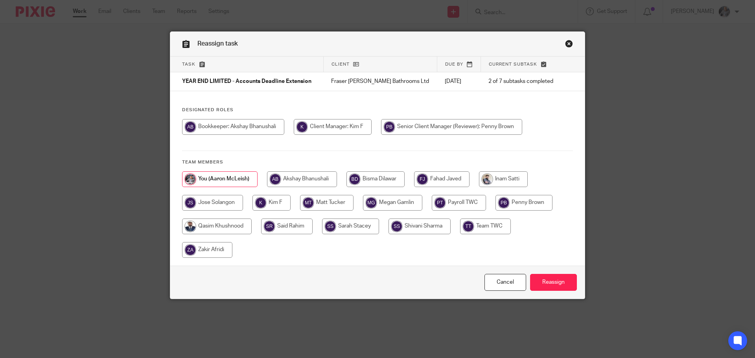 The width and height of the screenshot is (755, 358). What do you see at coordinates (378, 162) in the screenshot?
I see `h4: Team members` at bounding box center [378, 162].